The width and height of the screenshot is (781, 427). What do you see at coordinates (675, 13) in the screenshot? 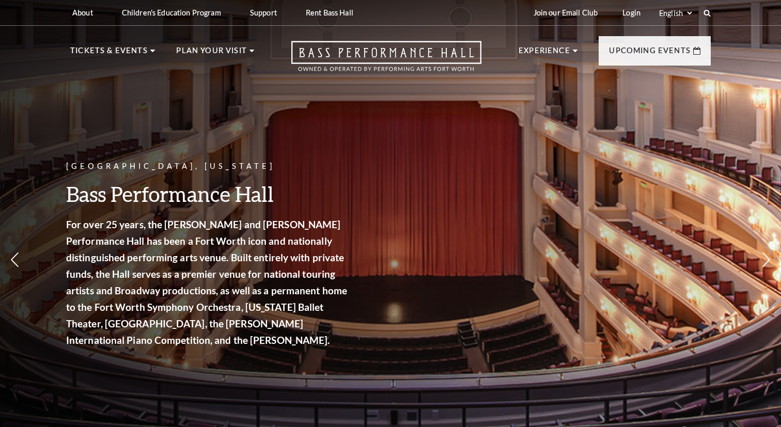
I see `select: Select:` at bounding box center [675, 13].